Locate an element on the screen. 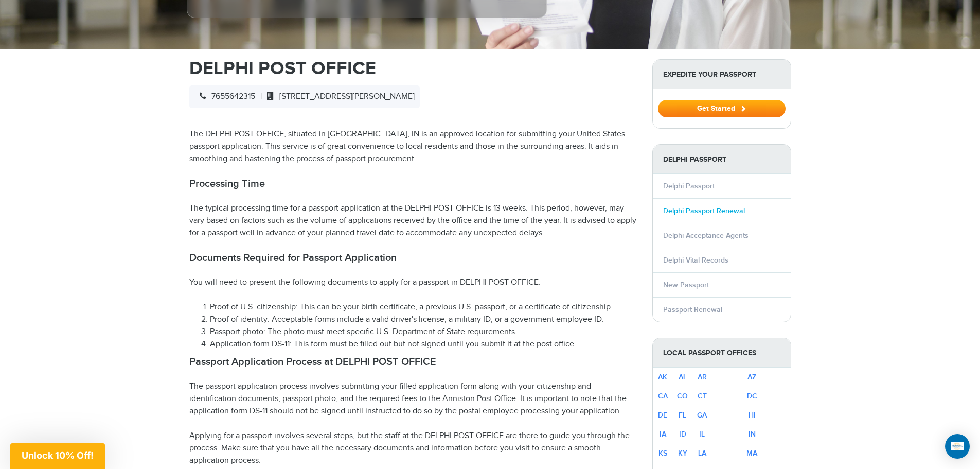  a: Passport Renewal is located at coordinates (693, 310).